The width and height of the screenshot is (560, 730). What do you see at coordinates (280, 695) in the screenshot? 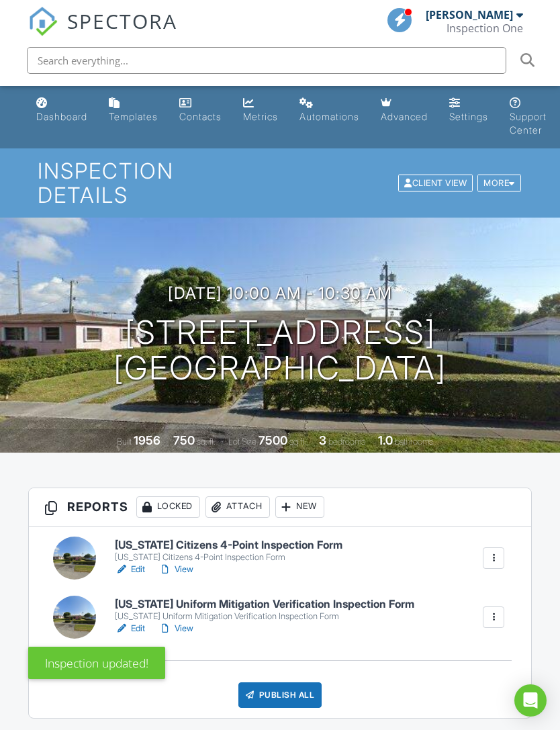
I see `div: Publish All` at bounding box center [280, 695].